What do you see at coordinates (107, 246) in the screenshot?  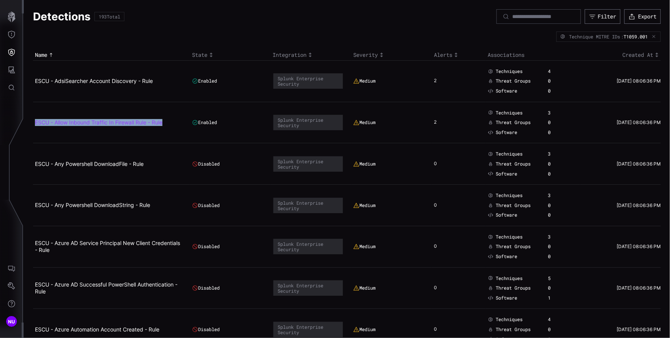 I see `a: ESCU - Azure AD Service Principal New Client Credentials - Rule` at bounding box center [107, 246].